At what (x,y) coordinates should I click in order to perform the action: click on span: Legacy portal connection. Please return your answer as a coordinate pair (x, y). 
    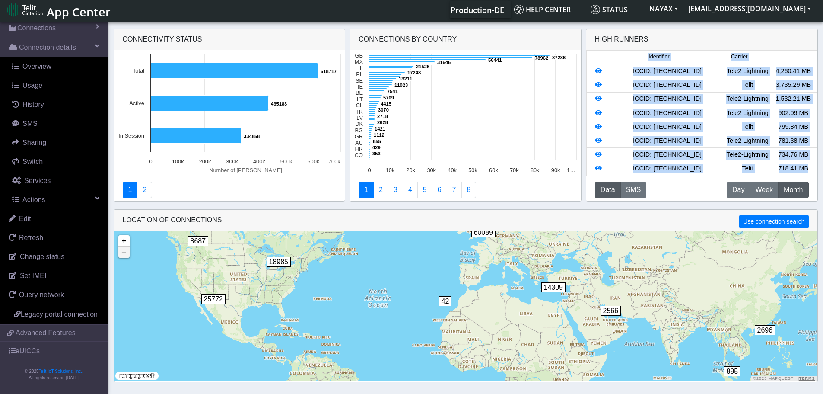
    Looking at the image, I should click on (59, 314).